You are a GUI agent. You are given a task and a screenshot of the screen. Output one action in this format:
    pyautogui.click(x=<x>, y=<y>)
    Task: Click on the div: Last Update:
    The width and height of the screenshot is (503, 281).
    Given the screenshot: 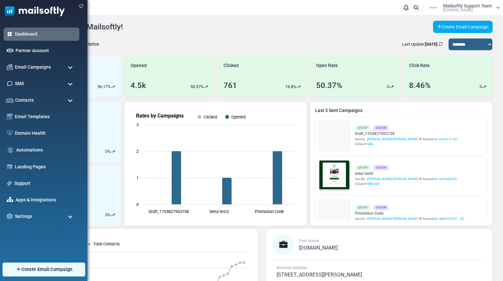 What is the action you would take?
    pyautogui.click(x=423, y=44)
    